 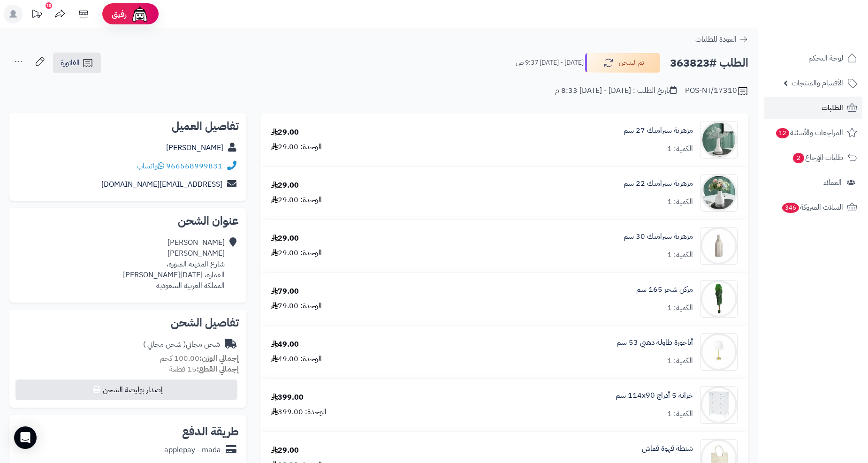 I want to click on h2: تفاصيل الشحن, so click(x=128, y=323).